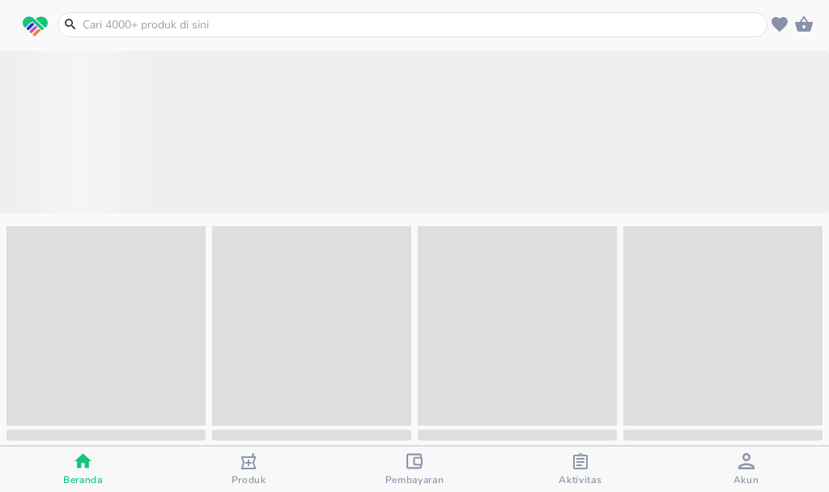 This screenshot has width=829, height=492. What do you see at coordinates (580, 469) in the screenshot?
I see `button: Aktivitas` at bounding box center [580, 469].